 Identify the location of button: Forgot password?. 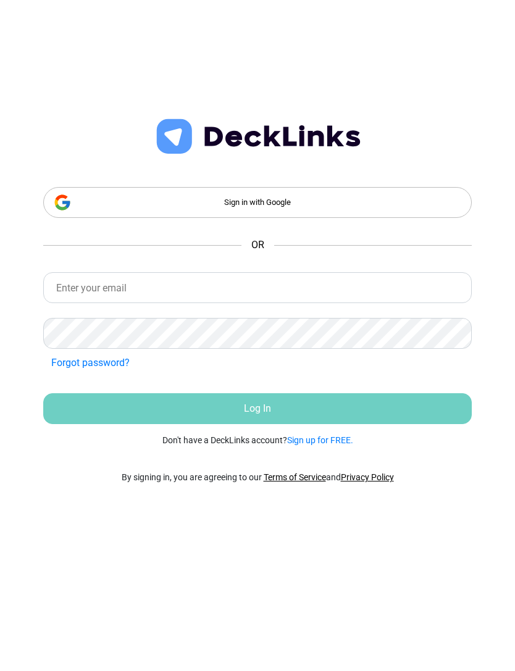
(90, 363).